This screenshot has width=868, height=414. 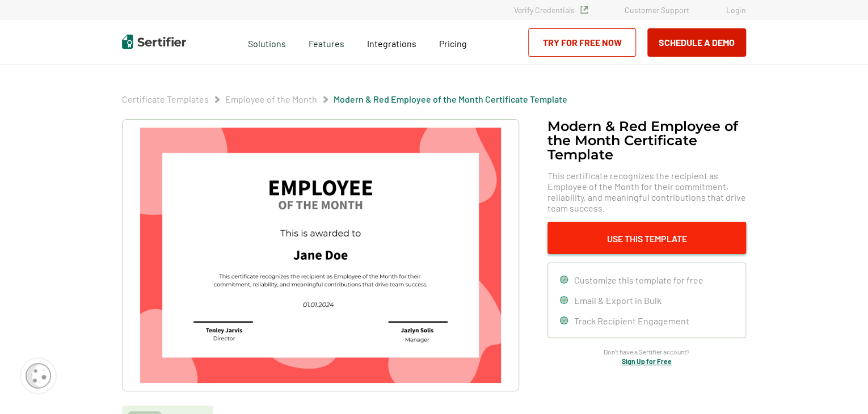 I want to click on span: This certificate recognizes the recipient as Employee of the Month for their commitment, reliabil..., so click(x=647, y=192).